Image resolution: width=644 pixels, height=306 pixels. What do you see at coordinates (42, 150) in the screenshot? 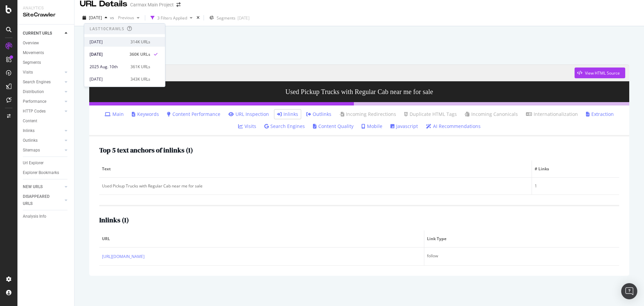
I see `a: Sitemaps` at bounding box center [42, 150].